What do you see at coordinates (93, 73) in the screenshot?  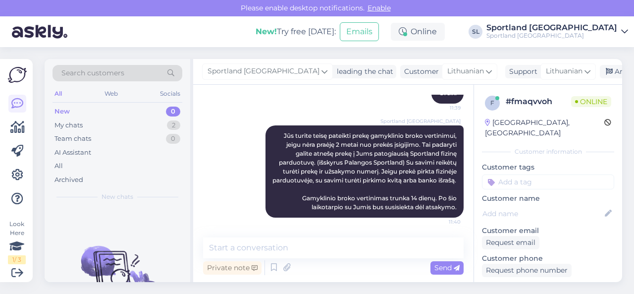 I see `span: Search customers` at bounding box center [93, 73].